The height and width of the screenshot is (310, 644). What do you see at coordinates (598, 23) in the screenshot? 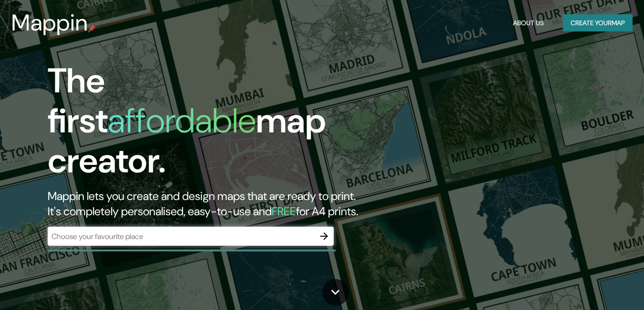
I see `button: Create yourmap` at bounding box center [598, 23].